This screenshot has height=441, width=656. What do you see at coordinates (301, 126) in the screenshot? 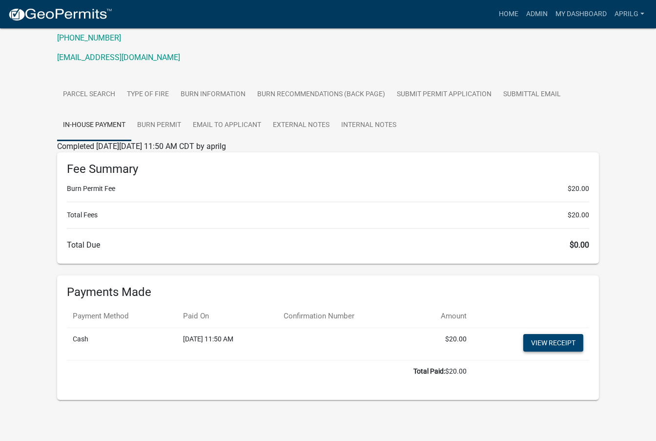
I see `a: External Notes` at bounding box center [301, 126].